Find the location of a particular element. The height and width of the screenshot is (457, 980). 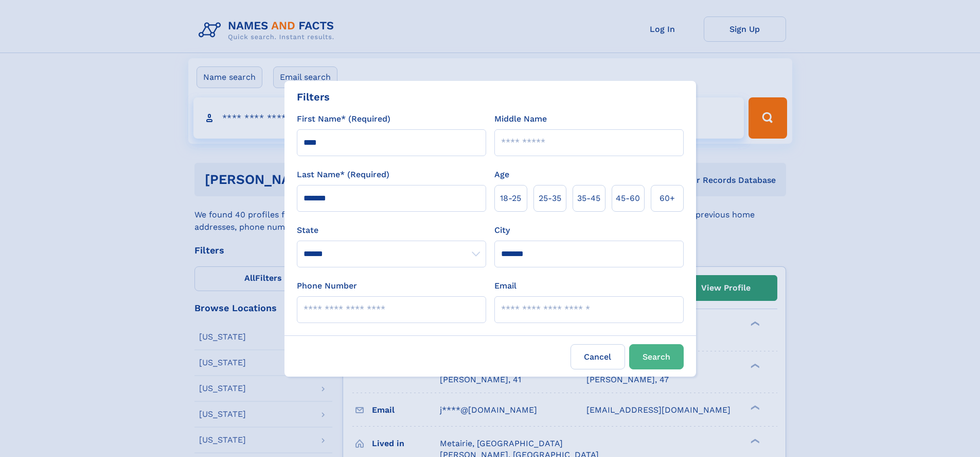

span: 18‑25 is located at coordinates (510, 198).